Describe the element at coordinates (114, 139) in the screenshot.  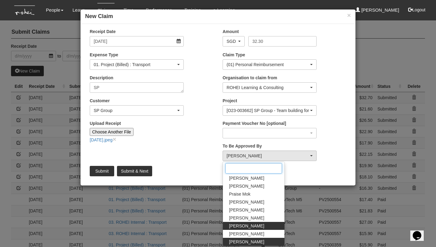
I see `a: close` at that location.